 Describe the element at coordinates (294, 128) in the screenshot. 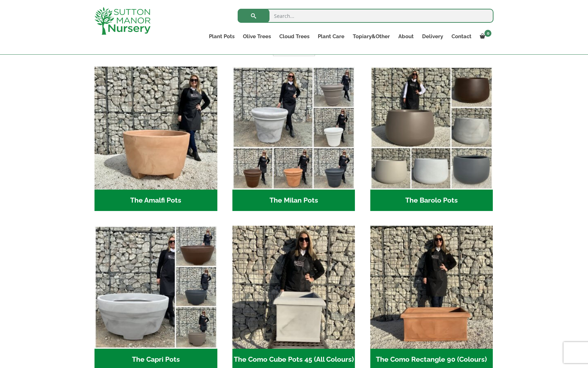

I see `img: The Milan Pots` at that location.